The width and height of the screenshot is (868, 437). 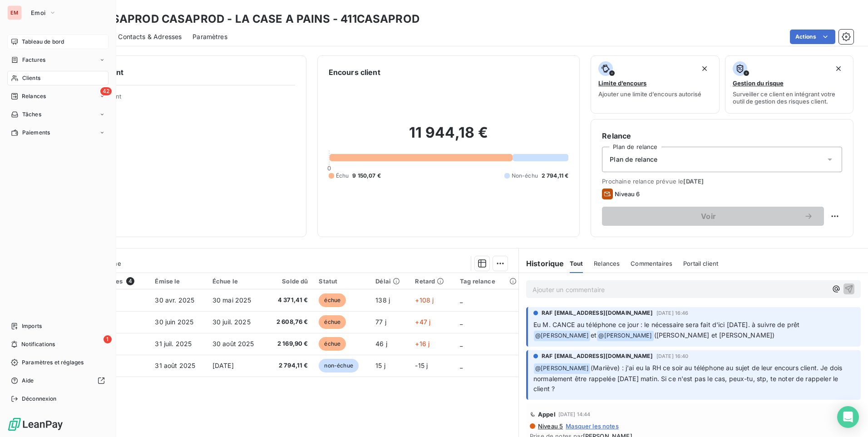 What do you see at coordinates (174, 321) in the screenshot?
I see `span: 30 juin 2025` at bounding box center [174, 321].